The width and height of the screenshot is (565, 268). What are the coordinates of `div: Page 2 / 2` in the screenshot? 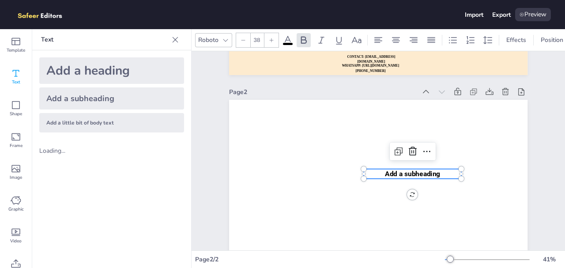 It's located at (320, 259).